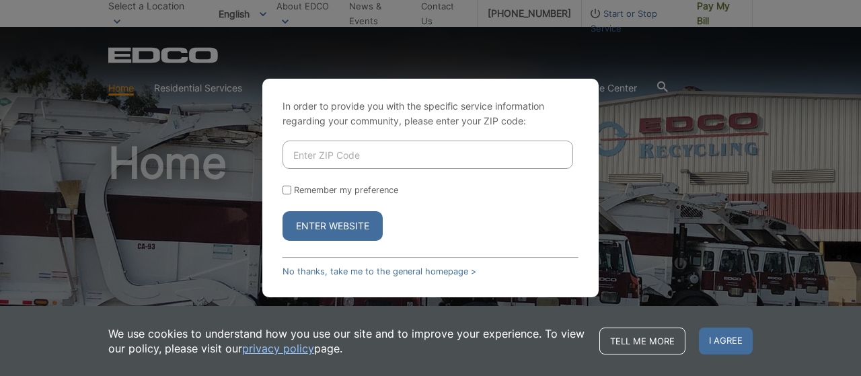 The height and width of the screenshot is (376, 861). I want to click on button: Enter Website, so click(332, 226).